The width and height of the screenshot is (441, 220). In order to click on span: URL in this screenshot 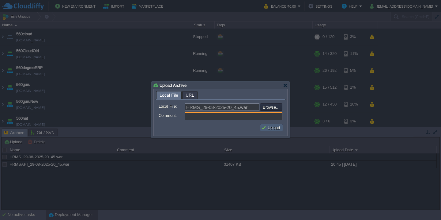, I will do `click(190, 95)`.